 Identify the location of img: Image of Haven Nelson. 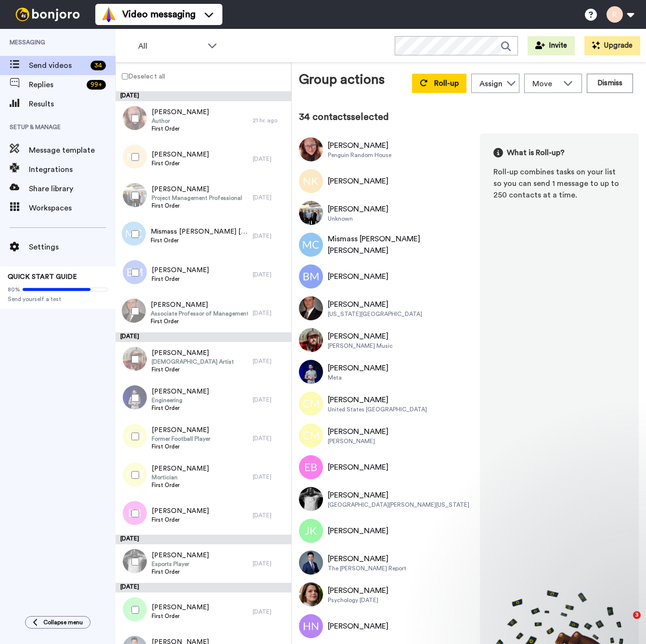
(311, 626).